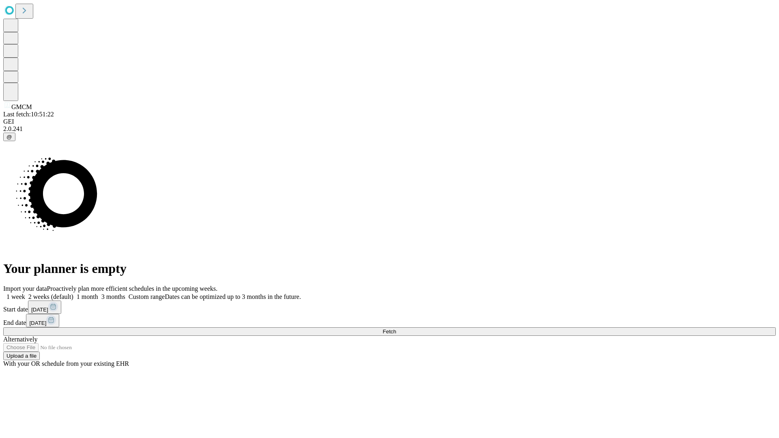 The image size is (779, 438). Describe the element at coordinates (389, 332) in the screenshot. I see `span: Fetch` at that location.